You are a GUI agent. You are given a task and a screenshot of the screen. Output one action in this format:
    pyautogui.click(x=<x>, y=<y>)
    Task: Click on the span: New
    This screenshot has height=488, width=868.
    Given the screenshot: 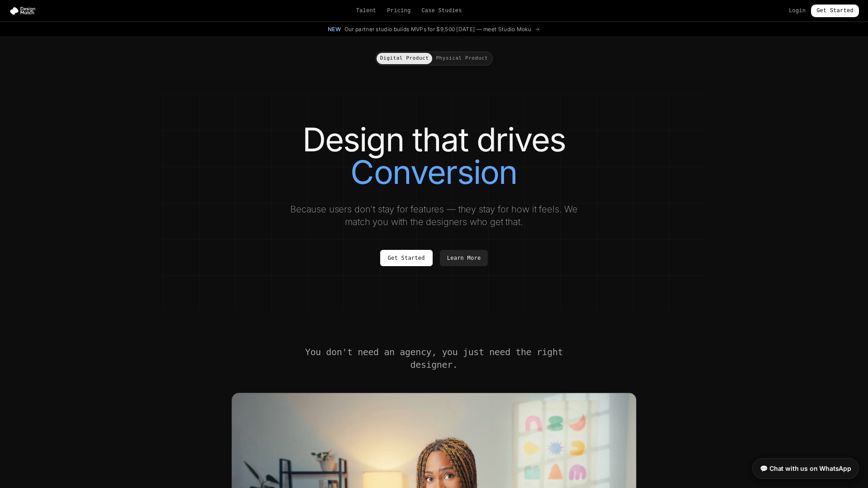 What is the action you would take?
    pyautogui.click(x=334, y=30)
    